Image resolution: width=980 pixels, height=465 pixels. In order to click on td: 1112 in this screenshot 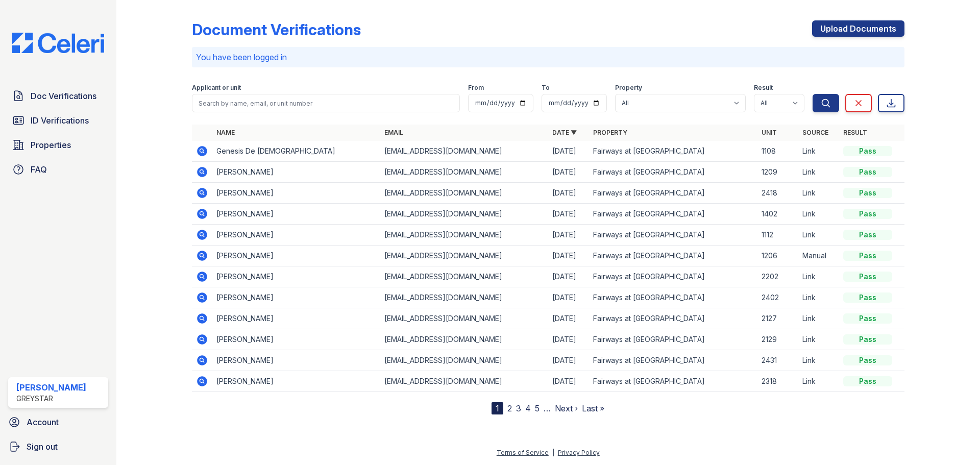, I will do `click(778, 235)`.